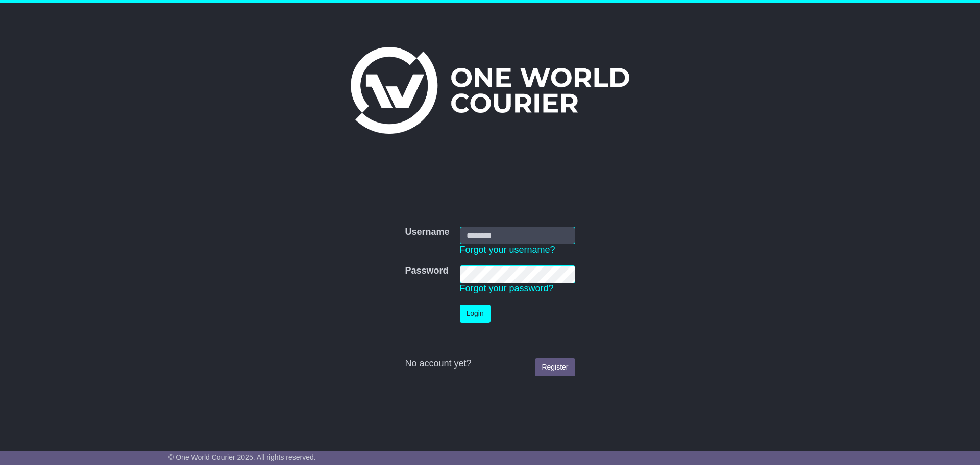 The width and height of the screenshot is (980, 465). I want to click on a: Register, so click(555, 367).